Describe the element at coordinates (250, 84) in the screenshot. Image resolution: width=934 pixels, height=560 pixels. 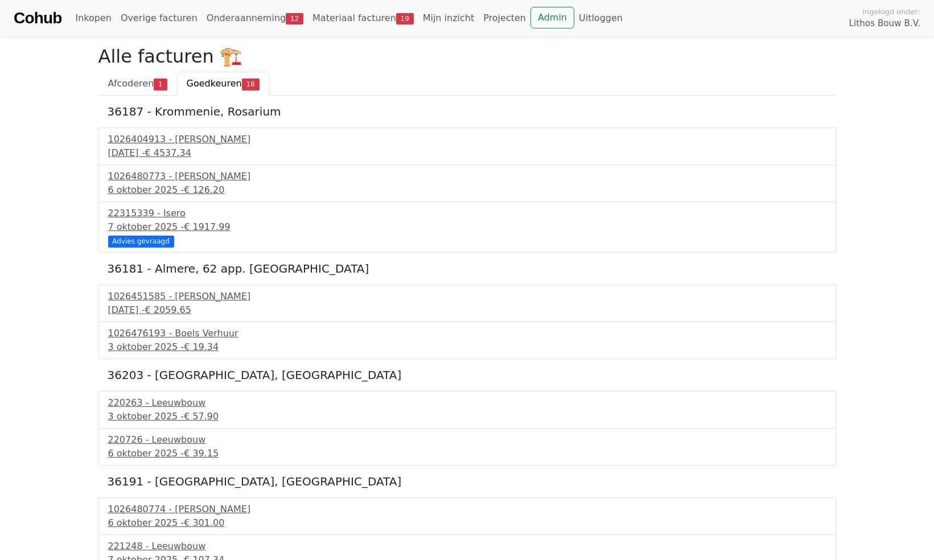
I see `span: 18` at that location.